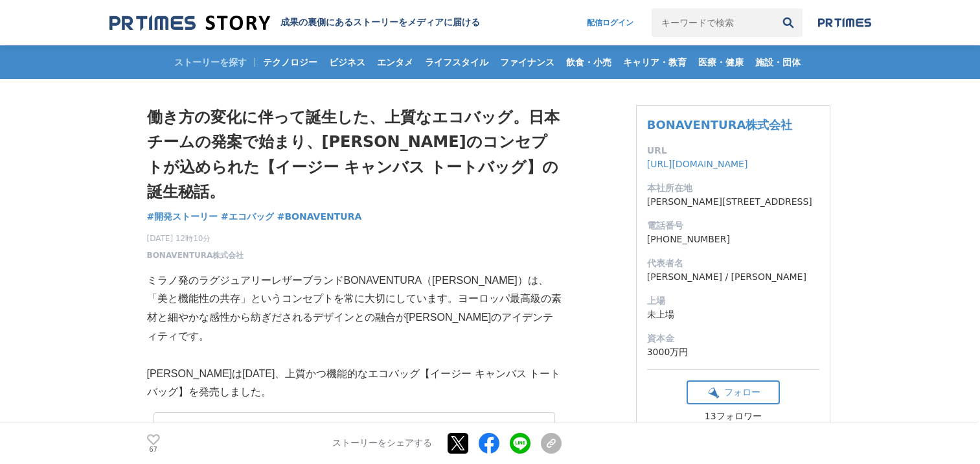 The height and width of the screenshot is (464, 980). Describe the element at coordinates (456, 62) in the screenshot. I see `span: ライフスタイル` at that location.